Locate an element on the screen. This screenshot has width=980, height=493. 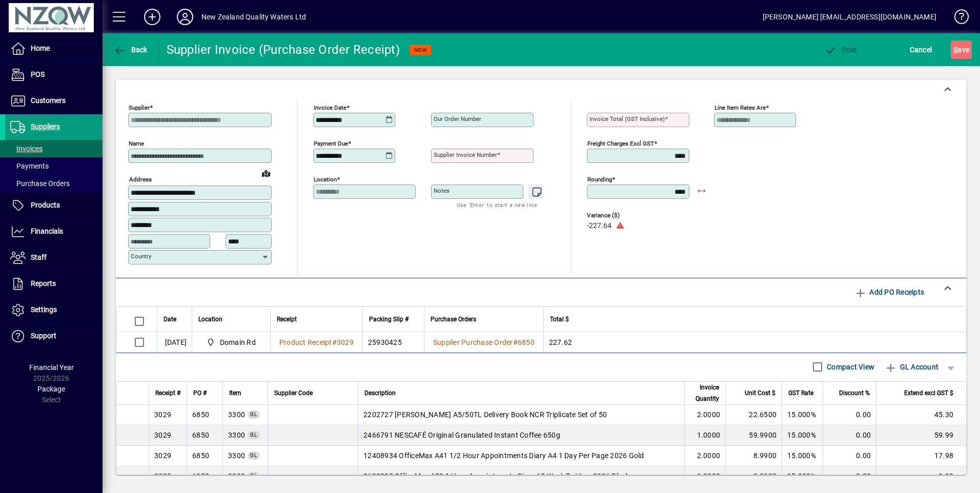
a: Purchase Orders is located at coordinates (54, 183).